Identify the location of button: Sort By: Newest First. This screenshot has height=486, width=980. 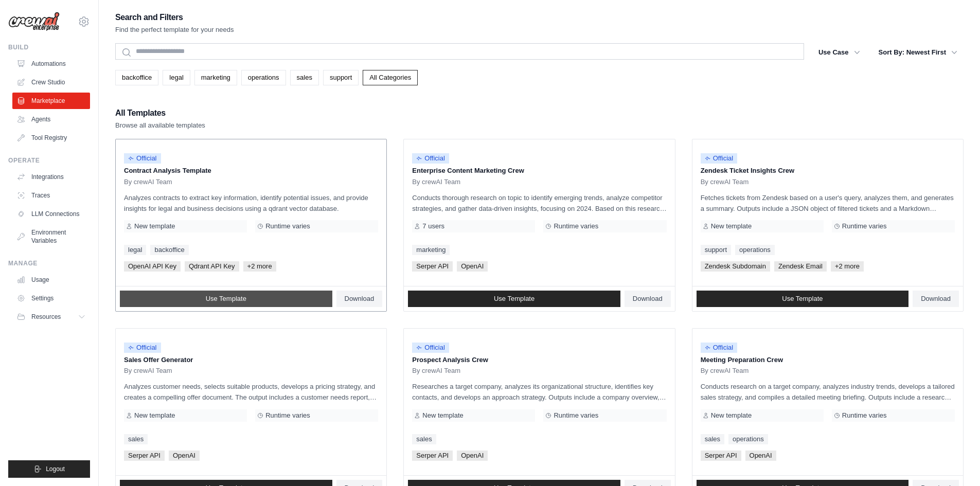
(918, 52).